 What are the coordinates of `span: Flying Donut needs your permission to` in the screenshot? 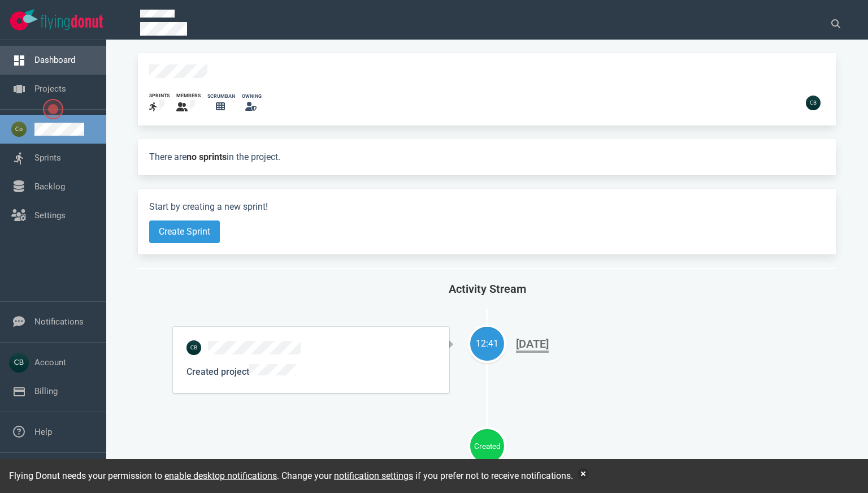 It's located at (143, 476).